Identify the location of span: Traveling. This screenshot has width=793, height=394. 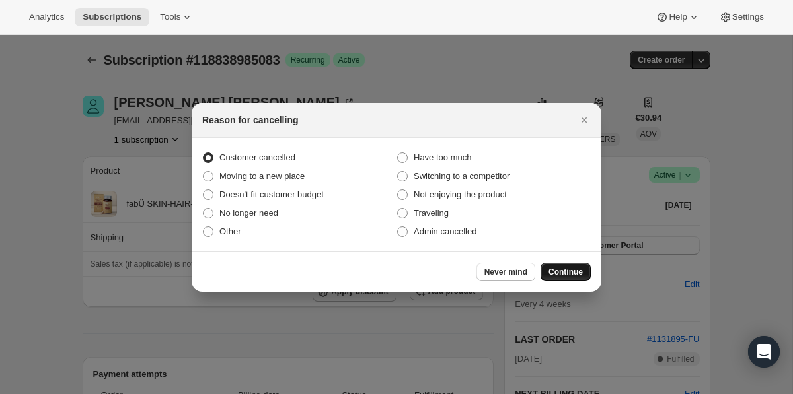
(431, 213).